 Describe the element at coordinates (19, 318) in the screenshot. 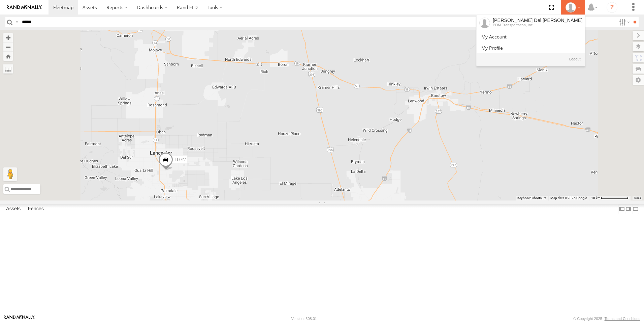

I see `a: Visit our Website` at that location.